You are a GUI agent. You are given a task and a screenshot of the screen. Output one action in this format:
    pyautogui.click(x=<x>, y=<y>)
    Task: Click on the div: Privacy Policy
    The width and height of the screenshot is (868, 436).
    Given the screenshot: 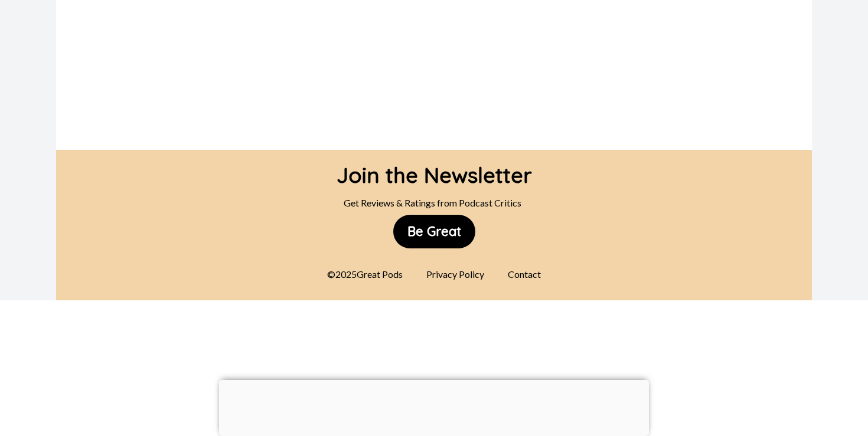 What is the action you would take?
    pyautogui.click(x=455, y=275)
    